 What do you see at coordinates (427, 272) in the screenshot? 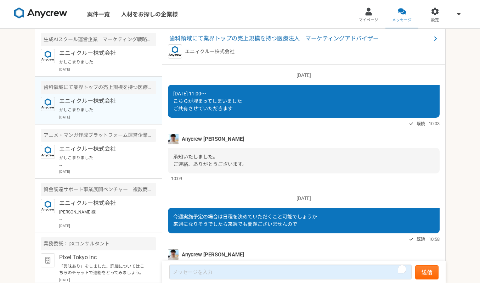
I see `button: 送信` at bounding box center [427, 272].